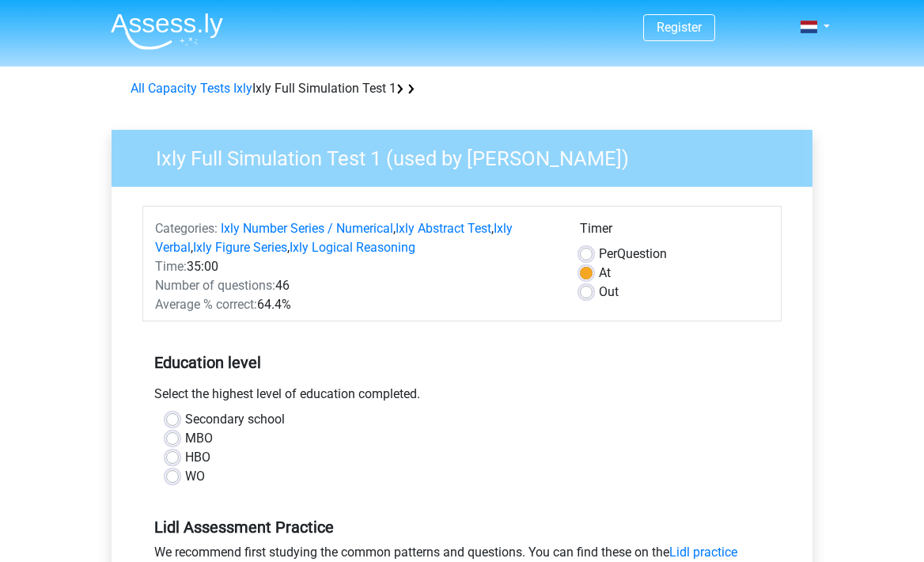  What do you see at coordinates (411, 552) in the screenshot?
I see `font: We recommend first studying the common patterns and questions. You can find these on the` at bounding box center [411, 552].